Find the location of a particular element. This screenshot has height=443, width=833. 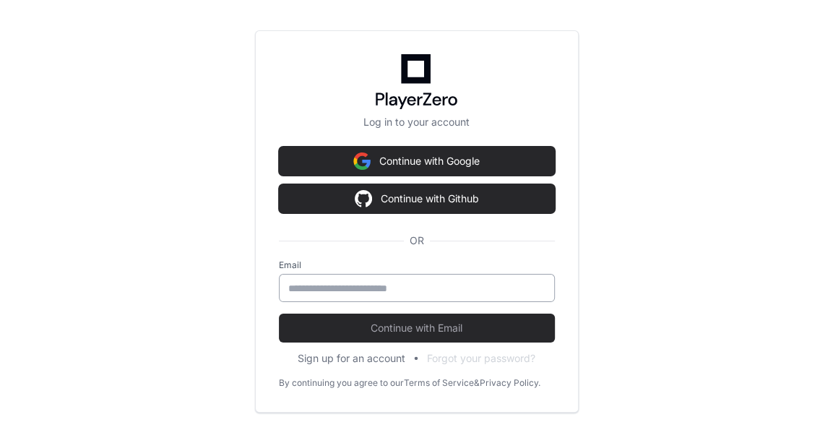

span: OR is located at coordinates (417, 240).